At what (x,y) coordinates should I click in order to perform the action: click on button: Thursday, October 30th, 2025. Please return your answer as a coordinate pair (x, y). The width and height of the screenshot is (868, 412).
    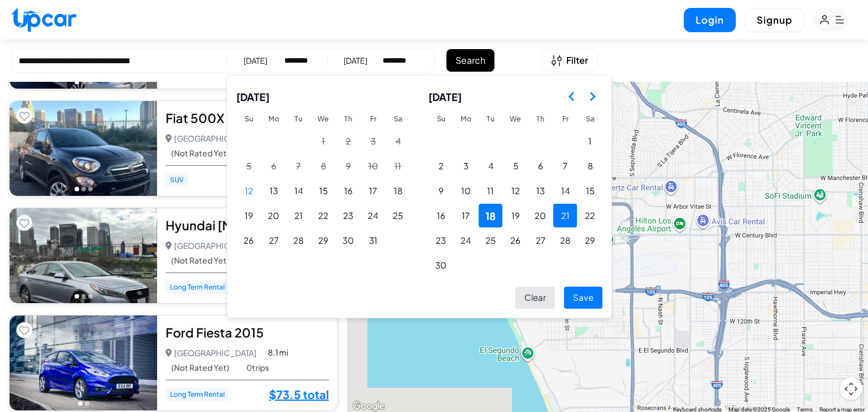
    Looking at the image, I should click on (348, 240).